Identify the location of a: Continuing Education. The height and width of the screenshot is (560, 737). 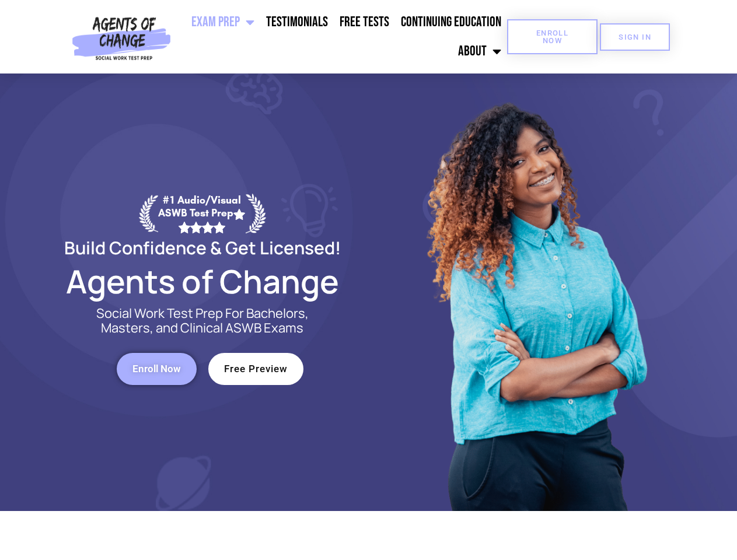
(451, 22).